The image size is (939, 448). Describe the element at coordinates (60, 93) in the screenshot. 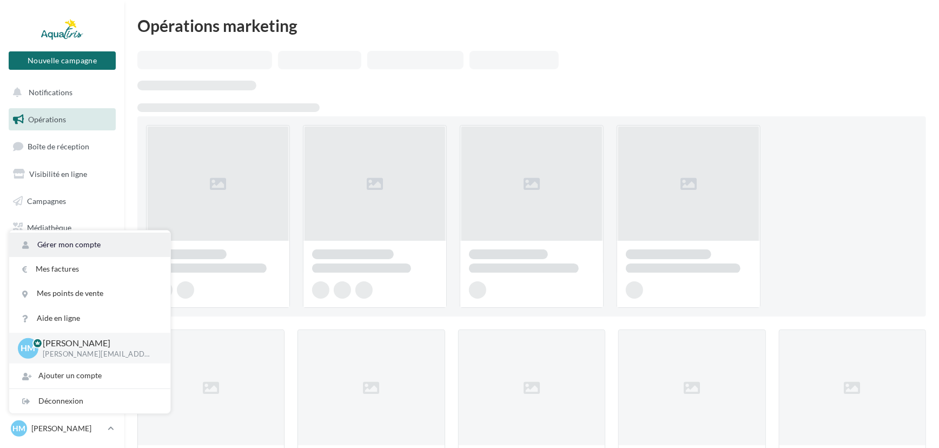

I see `button: Notifications` at that location.